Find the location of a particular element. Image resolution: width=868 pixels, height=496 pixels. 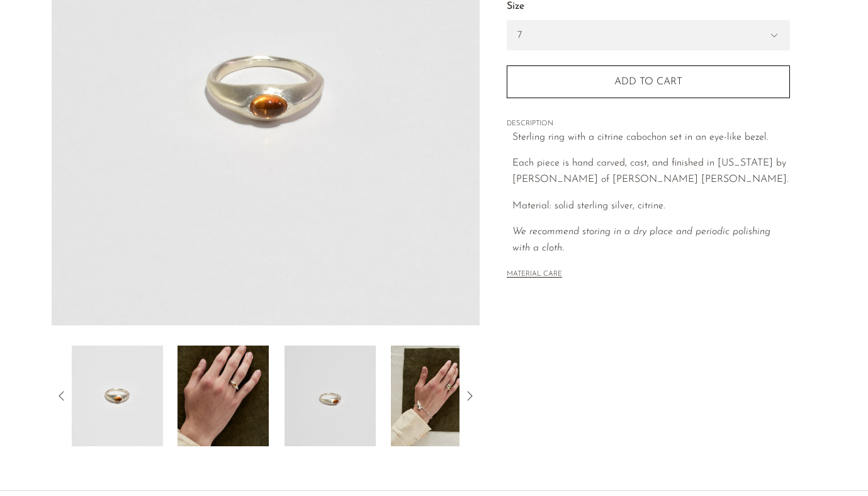

span: Add to cart is located at coordinates (648, 82).